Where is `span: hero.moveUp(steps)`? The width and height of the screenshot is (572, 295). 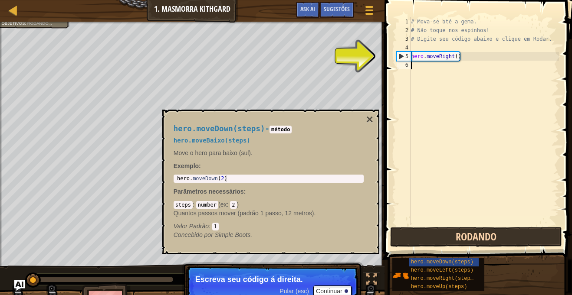 span: hero.moveUp(steps) is located at coordinates (439, 287).